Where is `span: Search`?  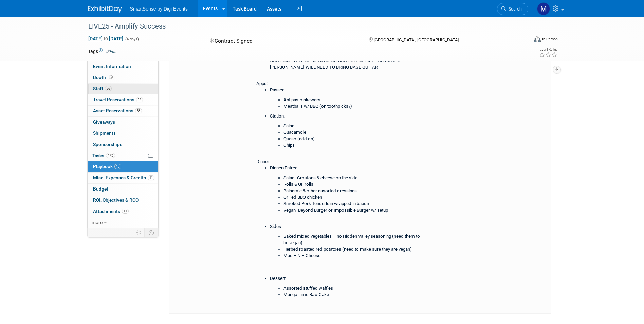 span: Search is located at coordinates (514, 9).